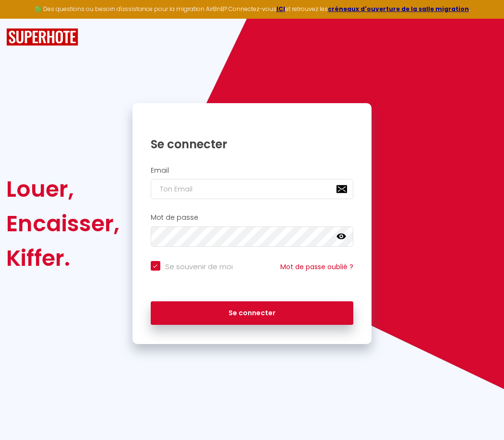 The width and height of the screenshot is (504, 440). What do you see at coordinates (63, 258) in the screenshot?
I see `div: Kiffer.` at bounding box center [63, 258].